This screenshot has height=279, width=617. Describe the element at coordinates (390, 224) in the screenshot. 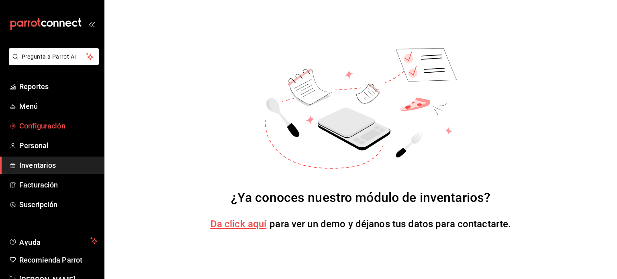

I see `span: para ver un demo y déjanos tus datos para contactarte.` at that location.